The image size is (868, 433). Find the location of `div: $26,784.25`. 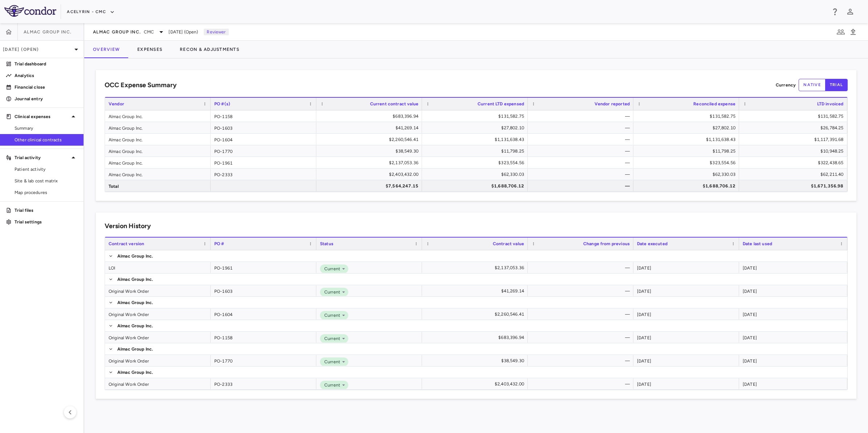

div: $26,784.25 is located at coordinates (795, 128).